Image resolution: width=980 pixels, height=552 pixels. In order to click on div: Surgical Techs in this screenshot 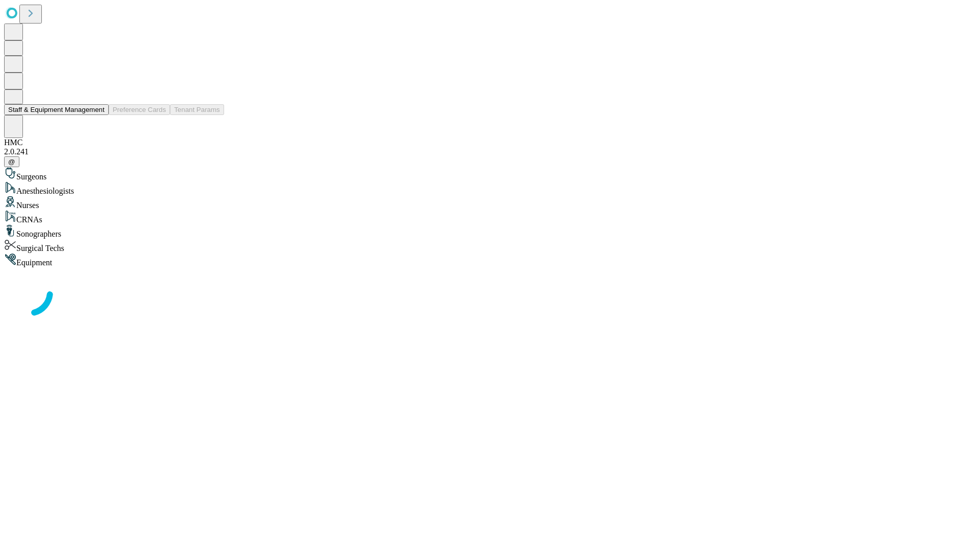, I will do `click(490, 245)`.